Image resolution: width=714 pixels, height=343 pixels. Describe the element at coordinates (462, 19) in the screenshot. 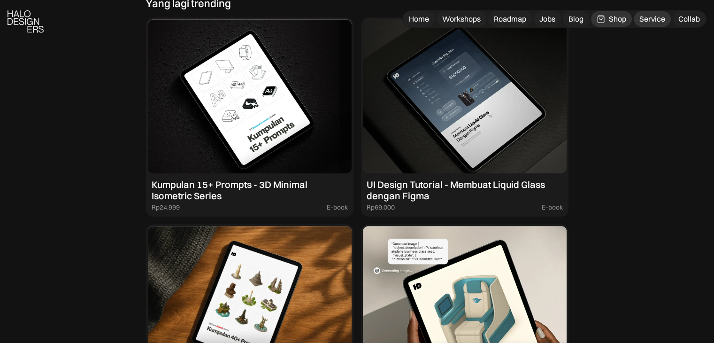

I see `div: Workshops` at that location.